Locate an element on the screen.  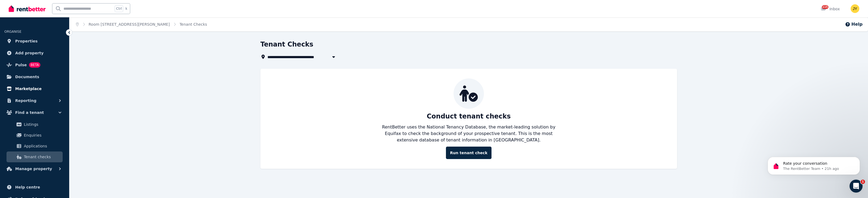
span: Reporting is located at coordinates (26, 100).